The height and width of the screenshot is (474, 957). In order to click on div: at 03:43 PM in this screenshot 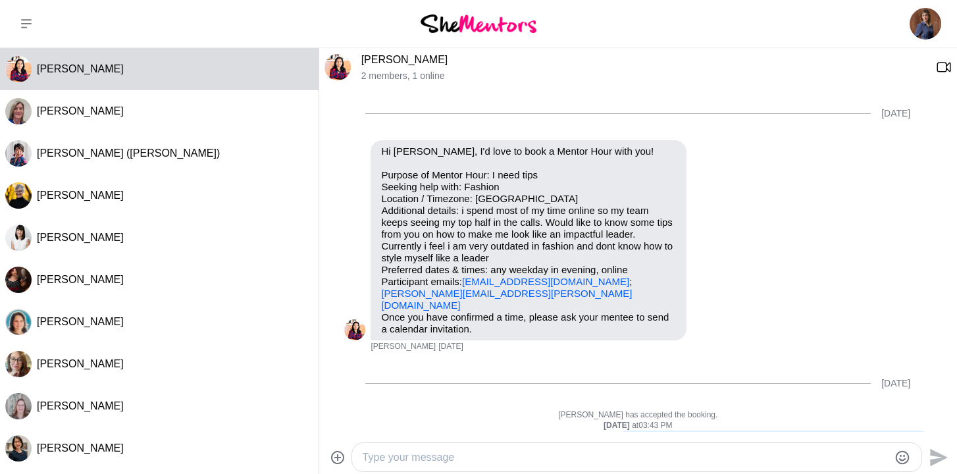, I will do `click(638, 426)`.